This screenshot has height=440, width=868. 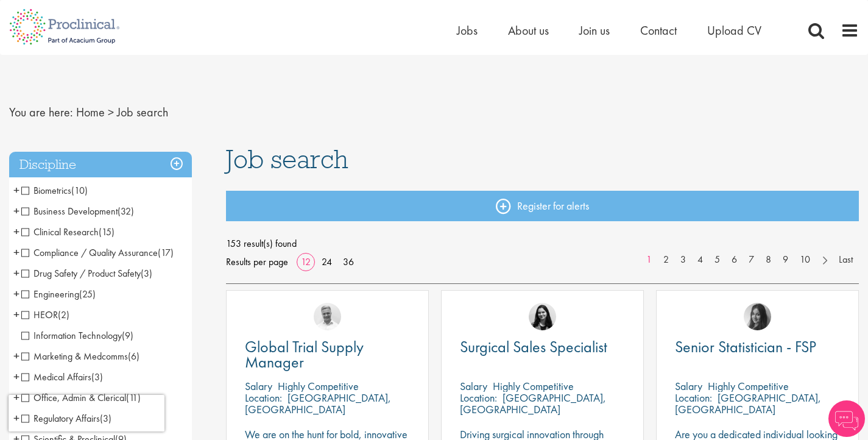 I want to click on a: Last, so click(x=845, y=259).